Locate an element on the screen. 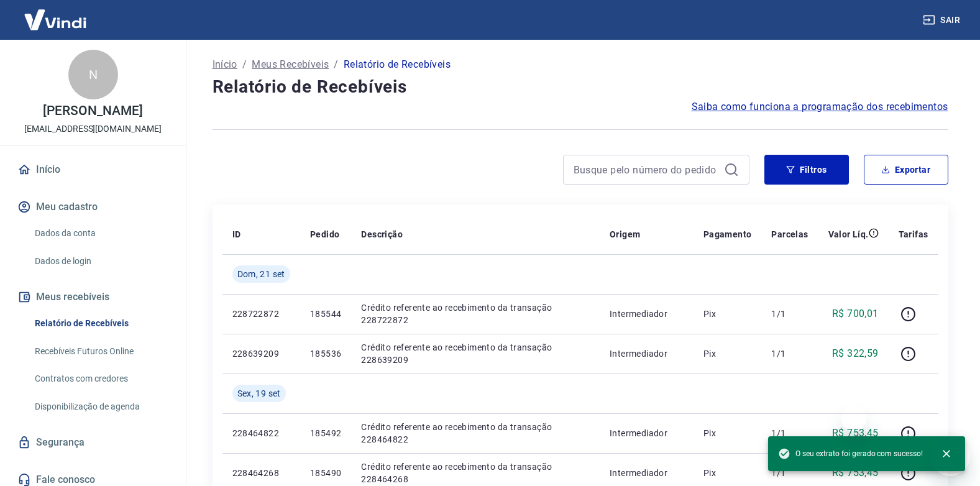  p: 185490 is located at coordinates (326, 473).